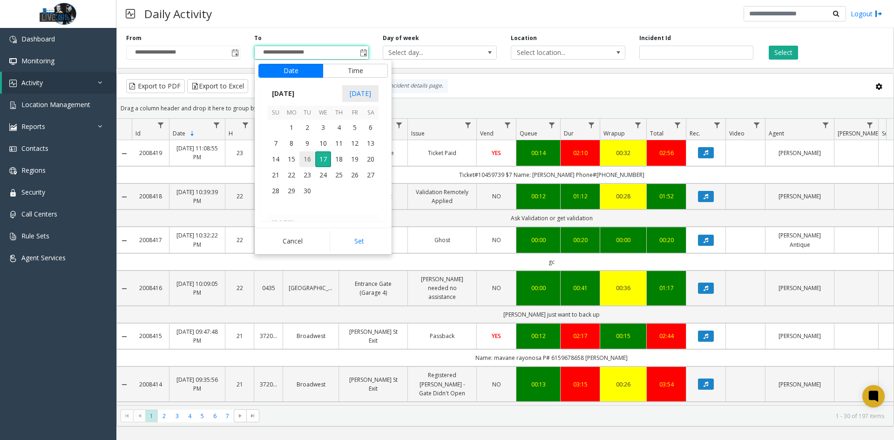 This screenshot has height=440, width=894. What do you see at coordinates (33, 192) in the screenshot?
I see `span: Security` at bounding box center [33, 192].